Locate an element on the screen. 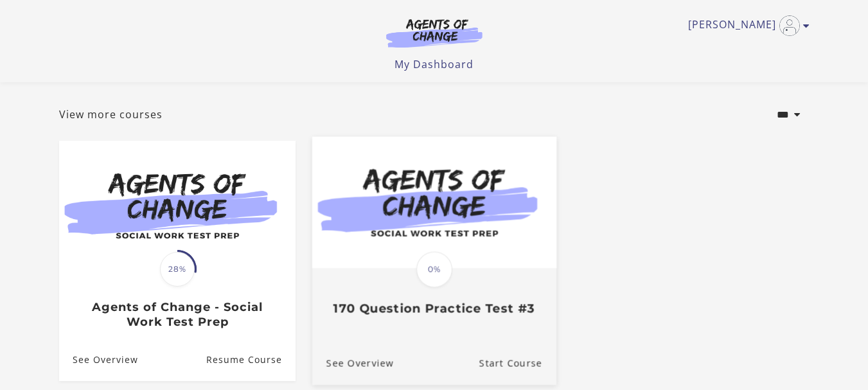  a: My Dashboard is located at coordinates (434, 64).